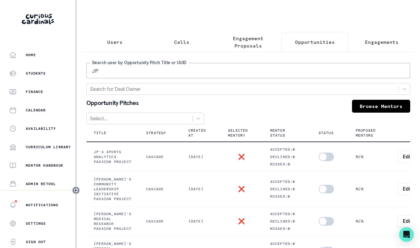  What do you see at coordinates (34, 92) in the screenshot?
I see `p: Finance` at bounding box center [34, 92].